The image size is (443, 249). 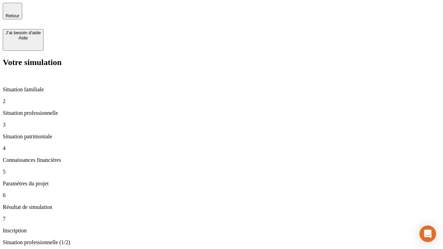 What do you see at coordinates (12, 11) in the screenshot?
I see `button: Retour` at bounding box center [12, 11].